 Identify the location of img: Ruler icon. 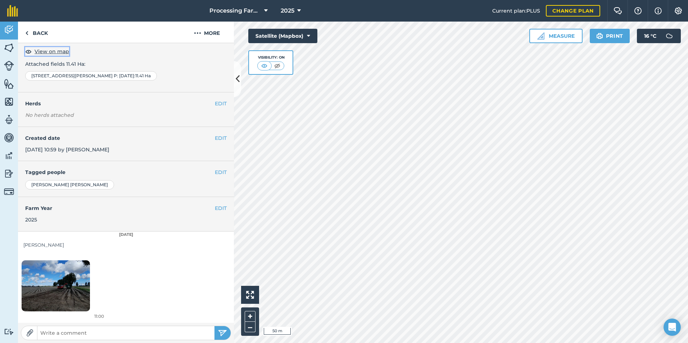
(541, 36).